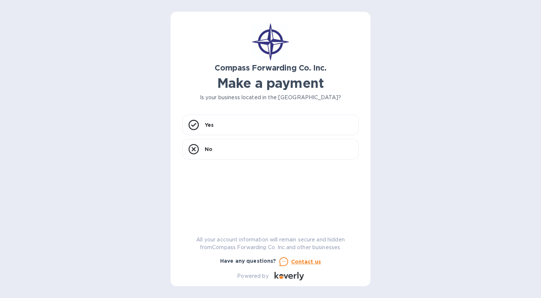 This screenshot has width=541, height=298. Describe the element at coordinates (271, 244) in the screenshot. I see `p: All your account information will remain secure and hidden from Compass Forwarding Co. Inc. and o...` at that location.